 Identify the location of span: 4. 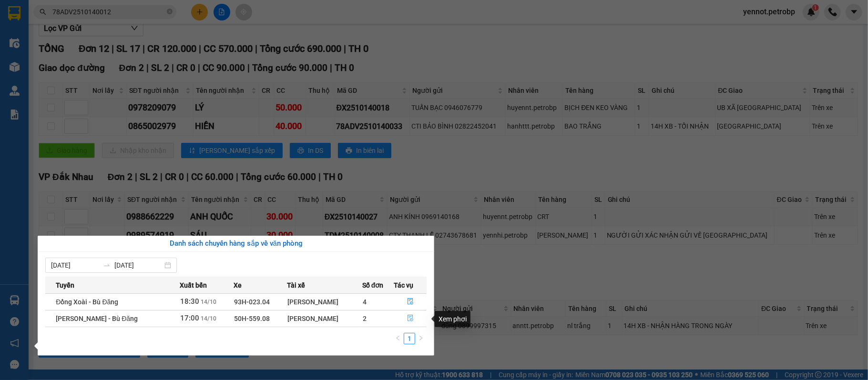
(365, 302).